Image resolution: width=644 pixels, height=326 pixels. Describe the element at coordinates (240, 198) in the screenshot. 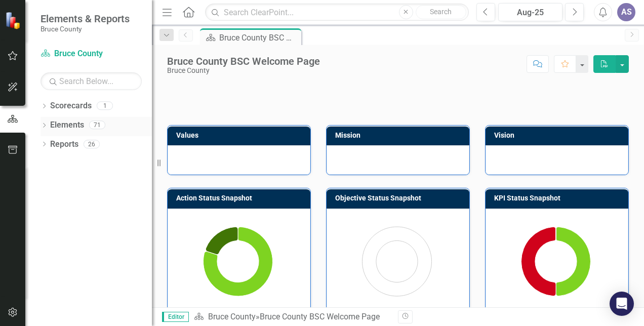

I see `h3: Action Status Snapshot` at that location.